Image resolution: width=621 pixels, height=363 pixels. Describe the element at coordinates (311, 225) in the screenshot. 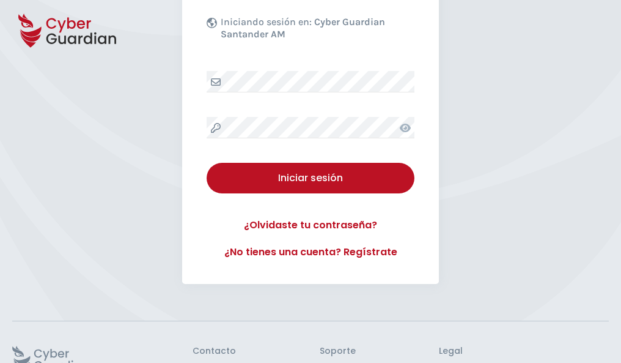

I see `a: ¿Olvidaste tu contraseña?` at that location.